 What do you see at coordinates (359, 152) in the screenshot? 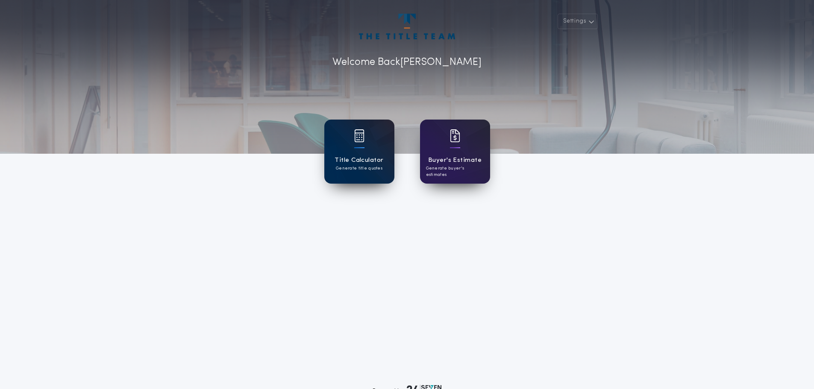
I see `a: card iconTitle CalculatorGenerate title quotes` at bounding box center [359, 152].